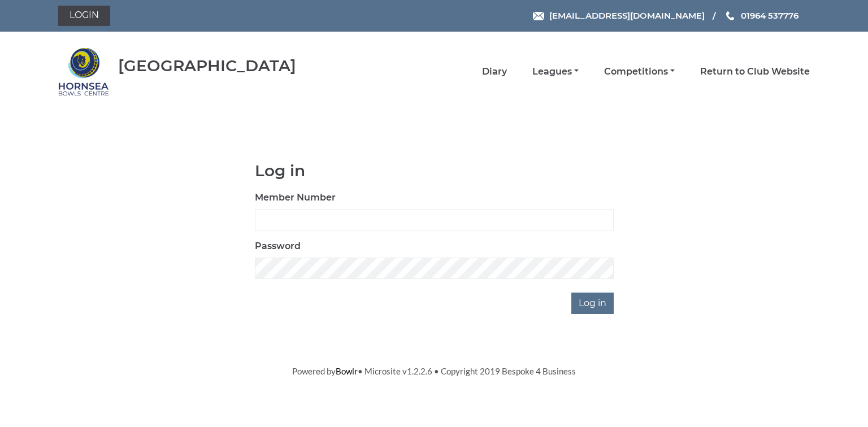 This screenshot has height=427, width=868. Describe the element at coordinates (346, 371) in the screenshot. I see `a: Bowlr` at that location.